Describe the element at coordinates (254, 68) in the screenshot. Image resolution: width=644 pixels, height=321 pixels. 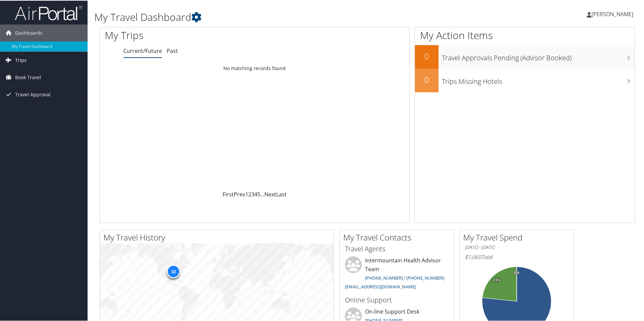
I see `td: No matching records found` at that location.